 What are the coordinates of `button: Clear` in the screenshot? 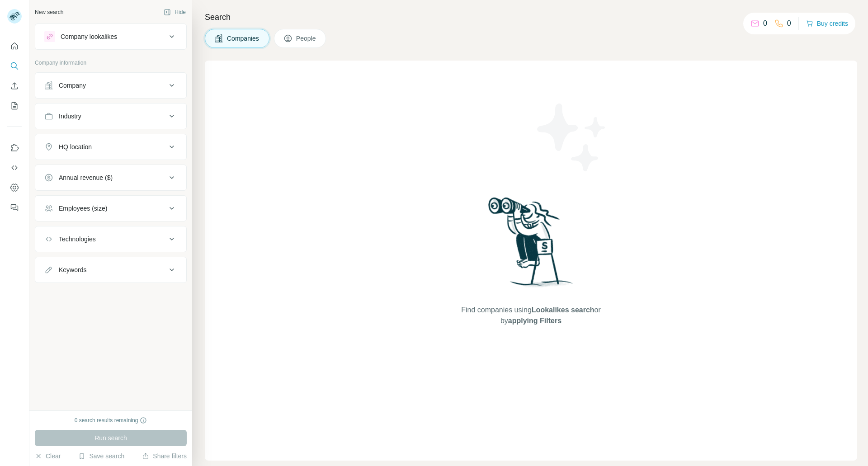 It's located at (48, 456).